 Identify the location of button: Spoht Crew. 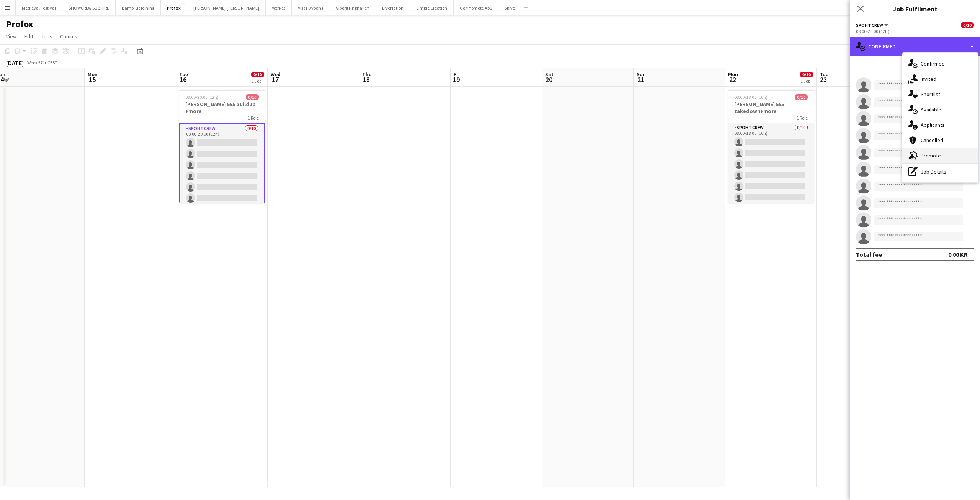
(872, 25).